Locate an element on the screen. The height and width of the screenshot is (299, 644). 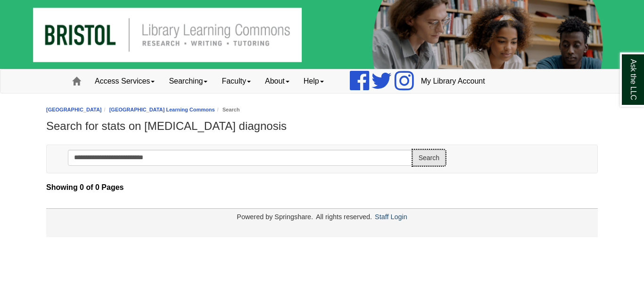
div: Powered by Springshare. is located at coordinates (275, 217).